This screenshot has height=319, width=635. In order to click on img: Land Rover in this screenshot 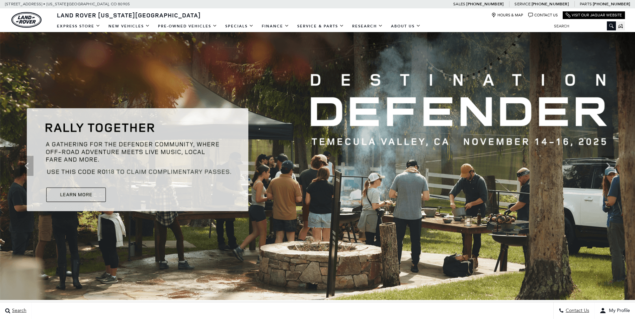, I will do `click(26, 20)`.